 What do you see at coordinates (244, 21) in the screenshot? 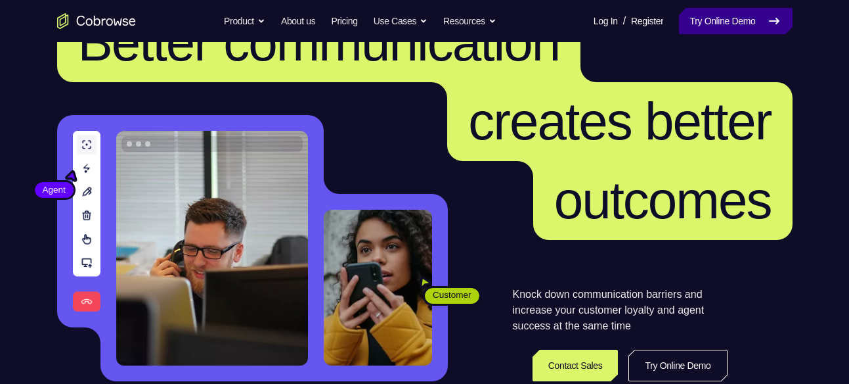
I see `button: Product` at bounding box center [244, 21].